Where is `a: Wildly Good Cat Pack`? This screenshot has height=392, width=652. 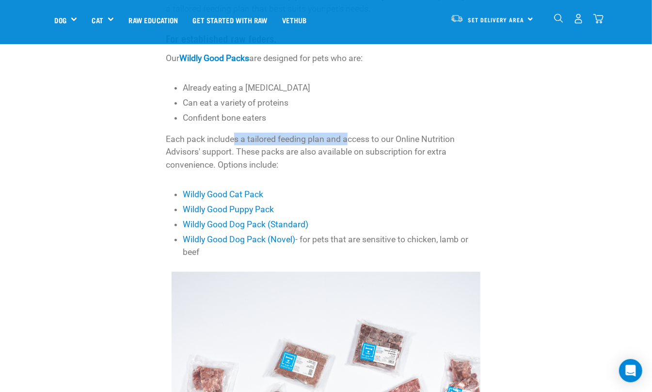
a: Wildly Good Cat Pack is located at coordinates (223, 194).